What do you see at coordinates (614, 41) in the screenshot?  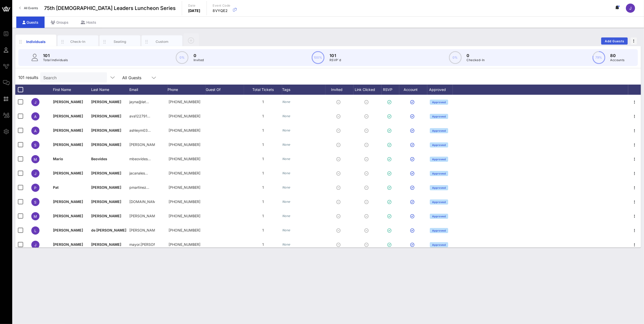 I see `button: Add Guests` at bounding box center [614, 41].